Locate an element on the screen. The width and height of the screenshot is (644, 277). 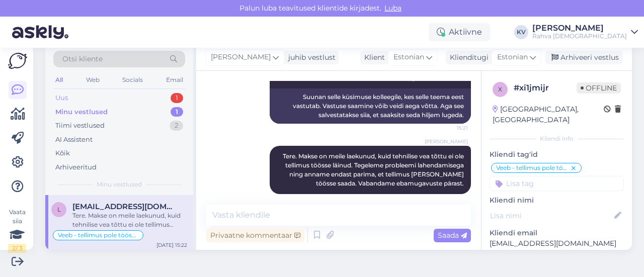
div: All is located at coordinates (59, 80).